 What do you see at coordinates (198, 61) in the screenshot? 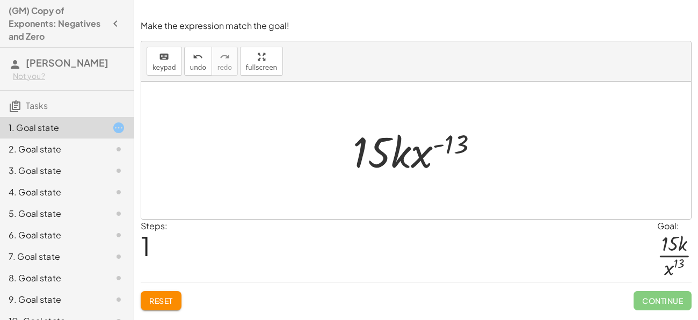
I see `button: undoundo` at bounding box center [198, 61].